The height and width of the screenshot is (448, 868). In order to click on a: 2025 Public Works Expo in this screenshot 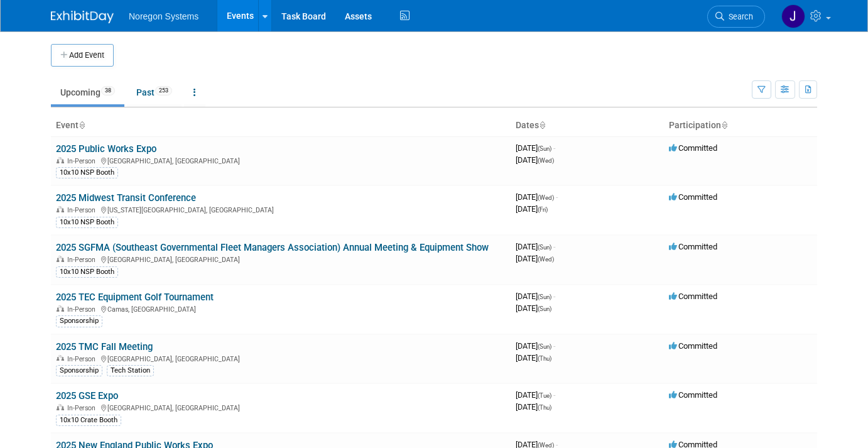, I will do `click(106, 149)`.